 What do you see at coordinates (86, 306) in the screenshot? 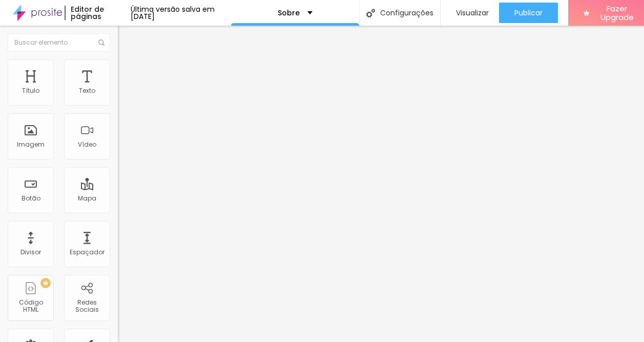
I see `div: Redes Sociais` at bounding box center [86, 306].